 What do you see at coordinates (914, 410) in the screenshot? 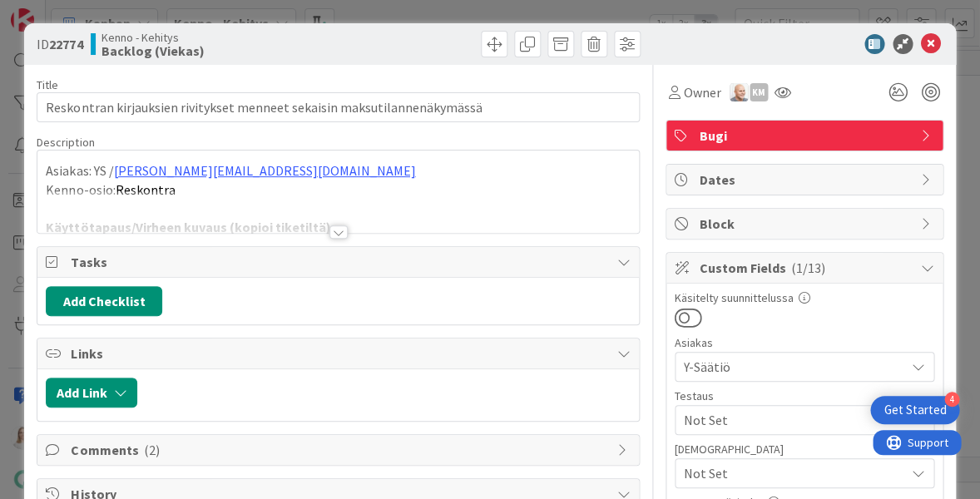
I see `div: Get Started` at bounding box center [914, 410].